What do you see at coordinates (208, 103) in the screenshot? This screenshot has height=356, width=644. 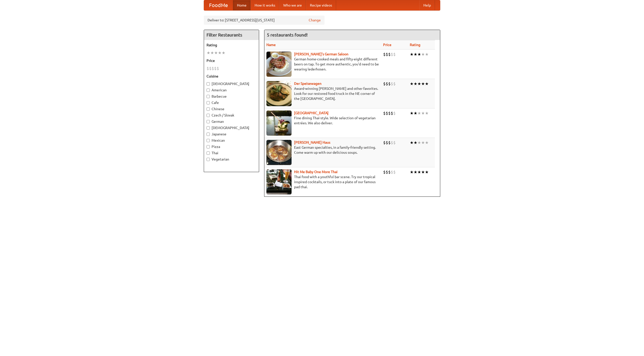 I see `input: Cafe` at bounding box center [208, 103].